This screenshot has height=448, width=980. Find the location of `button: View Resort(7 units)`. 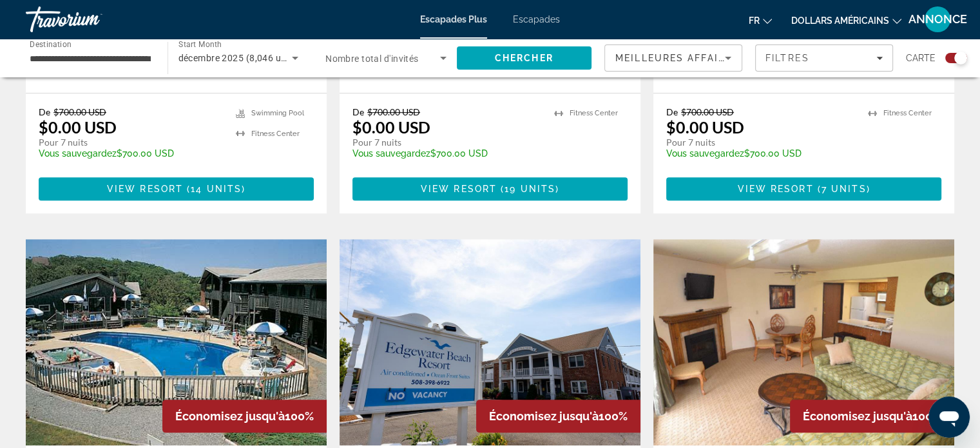

button: View Resort(7 units) is located at coordinates (803, 189).